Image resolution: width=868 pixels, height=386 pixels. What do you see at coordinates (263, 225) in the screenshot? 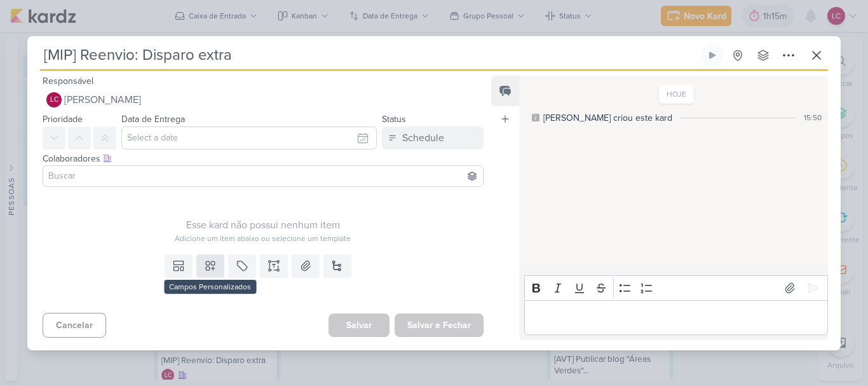
I see `div: Esse kard não possui nenhum item` at bounding box center [263, 225].